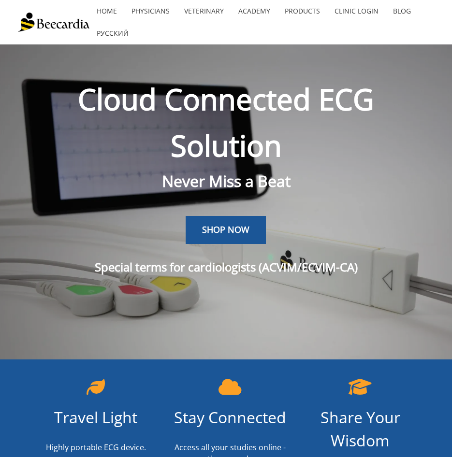  What do you see at coordinates (360, 429) in the screenshot?
I see `span: Share Your Wisdom` at bounding box center [360, 429].